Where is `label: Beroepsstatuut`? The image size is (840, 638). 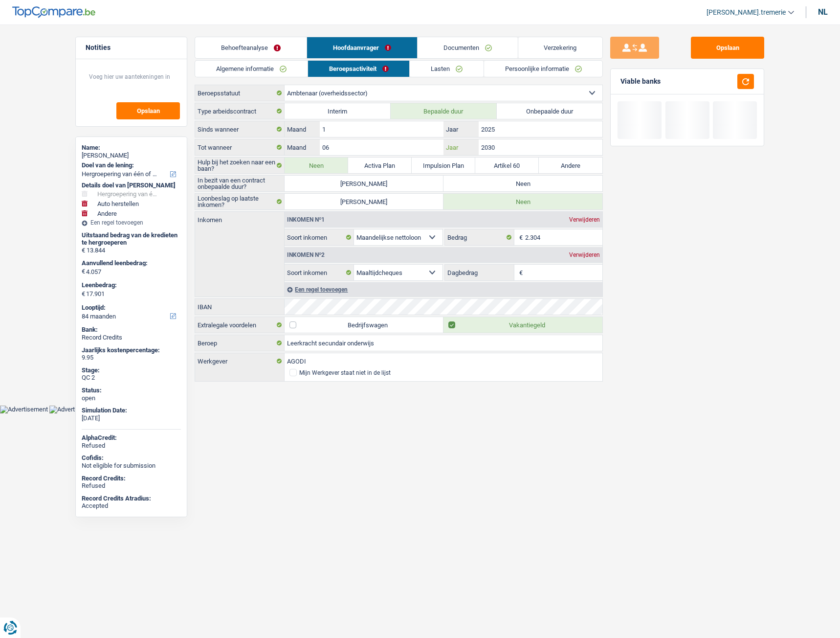
label: Beroepsstatuut is located at coordinates (240, 93).